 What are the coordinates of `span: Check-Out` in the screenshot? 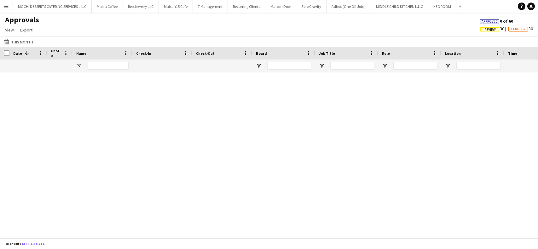 It's located at (205, 53).